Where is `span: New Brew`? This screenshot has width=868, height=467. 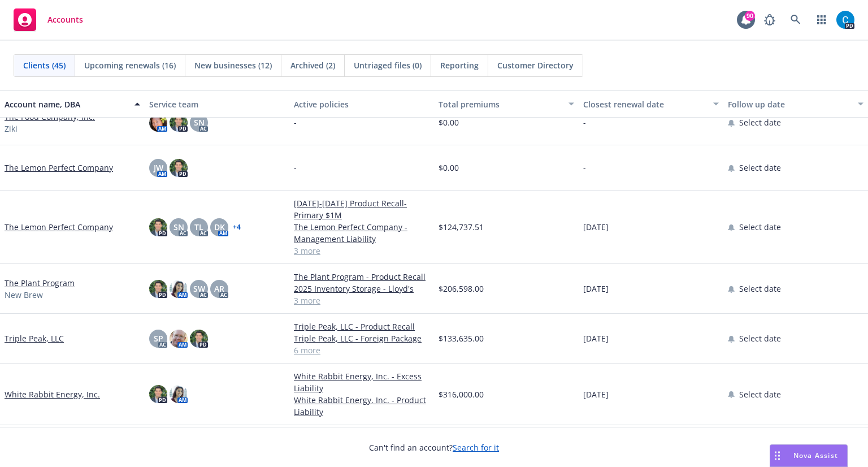 span: New Brew is located at coordinates (24, 295).